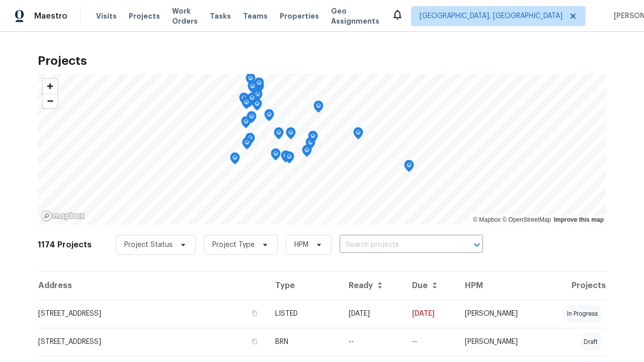  I want to click on span: Properties, so click(299, 16).